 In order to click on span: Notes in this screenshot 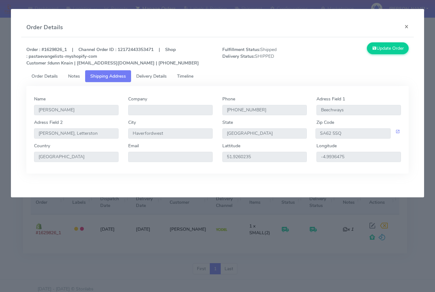, I will do `click(74, 76)`.